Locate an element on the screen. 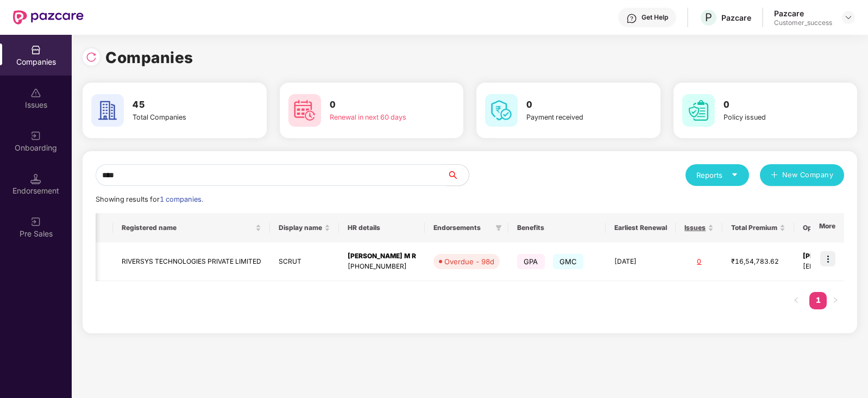 The image size is (868, 398). span: P is located at coordinates (709, 18).